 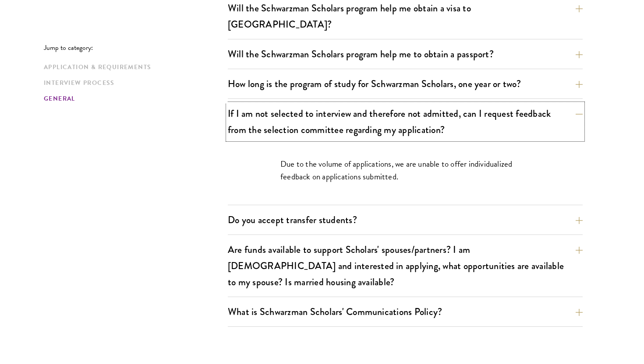 What do you see at coordinates (133, 99) in the screenshot?
I see `a: General` at bounding box center [133, 99].